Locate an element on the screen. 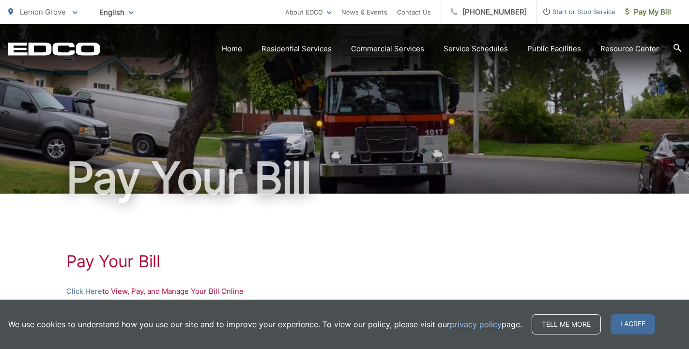 The width and height of the screenshot is (689, 349). span: Pay My Bill is located at coordinates (648, 12).